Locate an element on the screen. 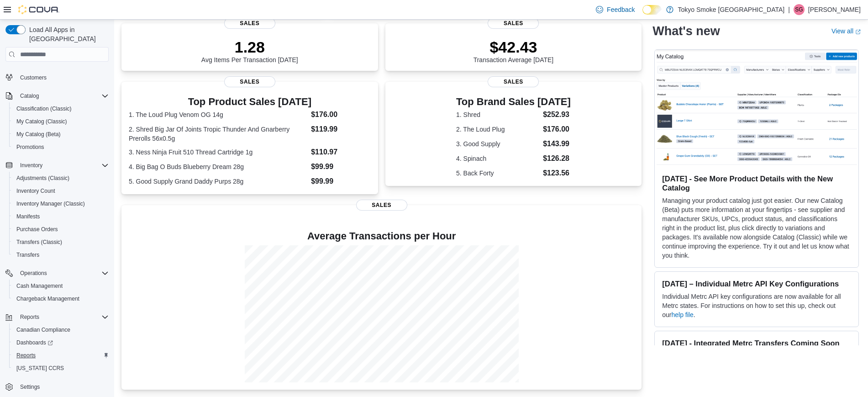 This screenshot has width=868, height=397. button: Operations is located at coordinates (57, 274).